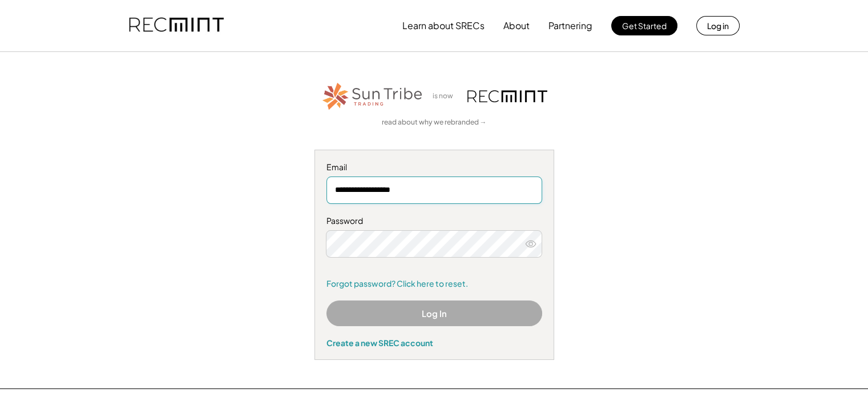 This screenshot has width=868, height=397. Describe the element at coordinates (718, 26) in the screenshot. I see `button: Log in` at that location.